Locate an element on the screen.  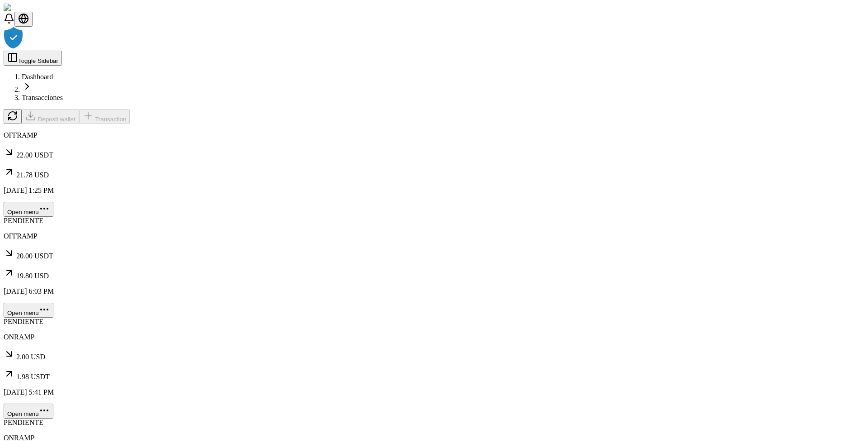
p: 1.98 USDT is located at coordinates (434, 375).